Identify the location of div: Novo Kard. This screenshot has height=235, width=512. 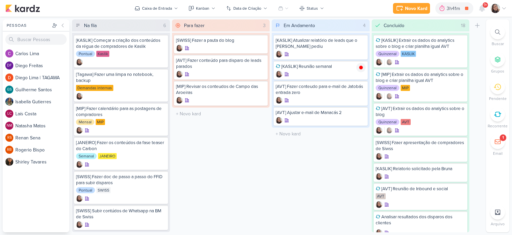
(416, 8).